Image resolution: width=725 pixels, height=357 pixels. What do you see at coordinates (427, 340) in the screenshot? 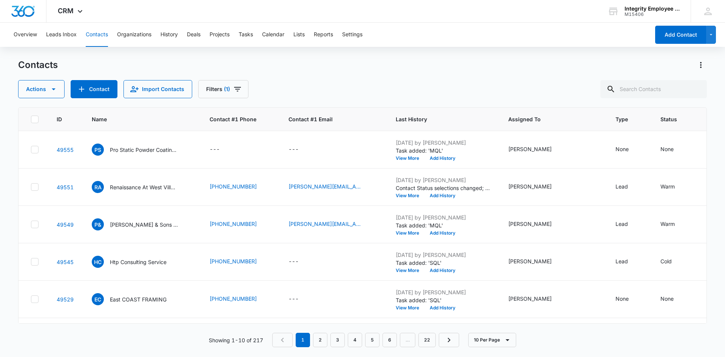
I see `a: Page 22` at bounding box center [427, 340].